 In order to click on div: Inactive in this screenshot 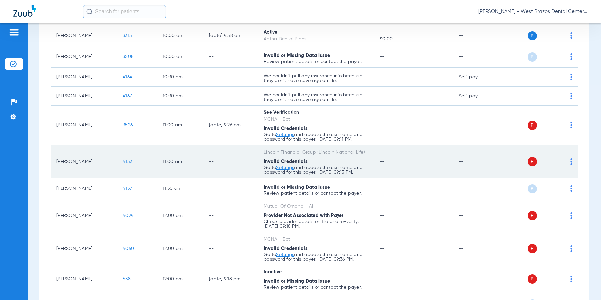, I will do `click(316, 272)`.